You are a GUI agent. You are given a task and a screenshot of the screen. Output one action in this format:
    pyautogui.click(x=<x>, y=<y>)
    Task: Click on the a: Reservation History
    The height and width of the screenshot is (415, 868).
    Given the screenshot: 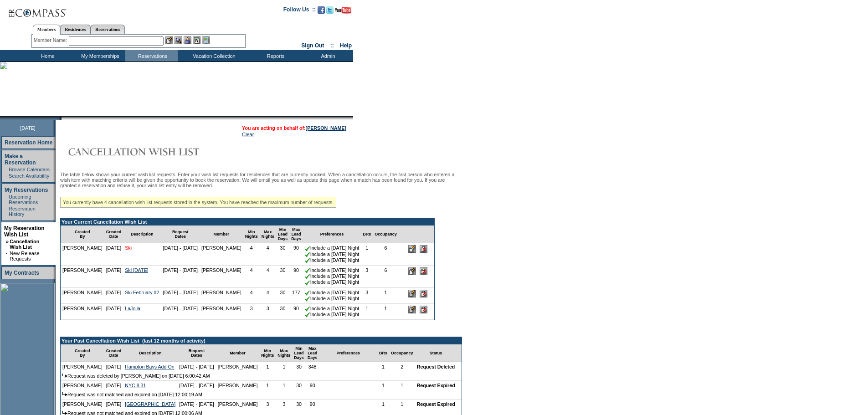 What is the action you would take?
    pyautogui.click(x=22, y=211)
    